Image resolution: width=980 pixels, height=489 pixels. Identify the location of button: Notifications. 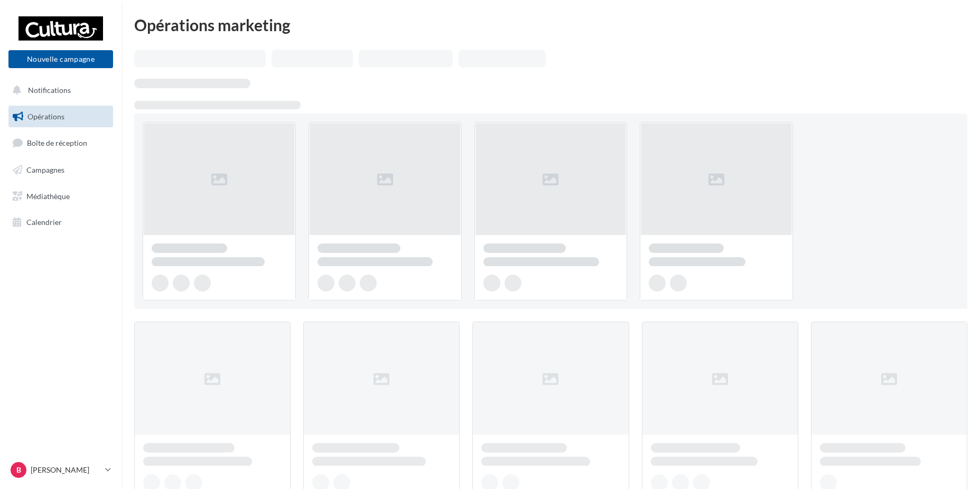
(58, 90).